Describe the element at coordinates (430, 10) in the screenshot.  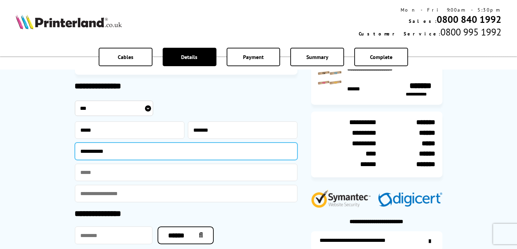
I see `div: Mon - Fri 9:00am - 5:30pm` at that location.